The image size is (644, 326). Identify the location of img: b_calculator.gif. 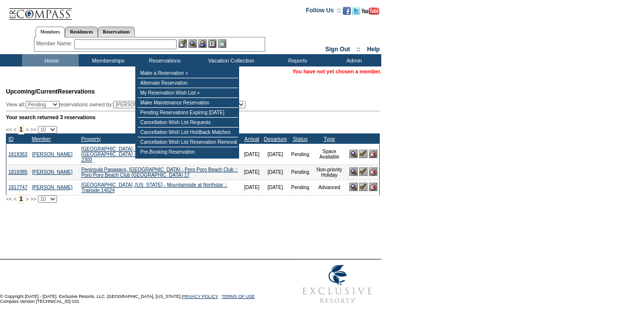
(222, 43).